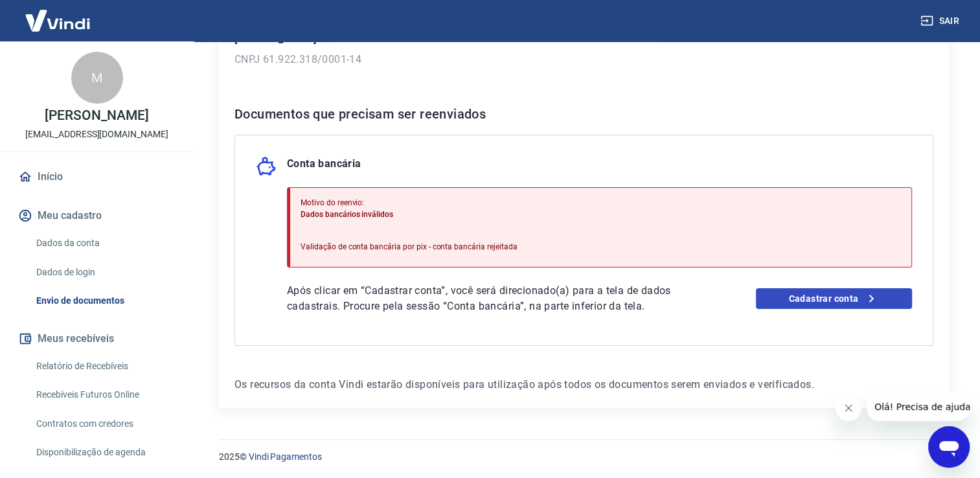 The image size is (980, 478). What do you see at coordinates (490, 298) in the screenshot?
I see `p: Após clicar em “Cadastrar conta”, você será direcionado(a) para a tela de dados cadastrais. Procu...` at bounding box center [490, 298].